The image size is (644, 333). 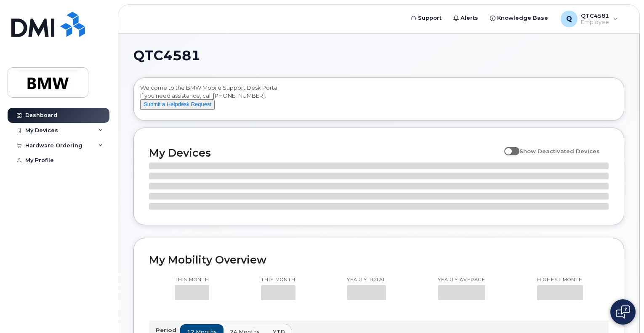 I want to click on a: Submit a Helpdesk Request, so click(x=177, y=104).